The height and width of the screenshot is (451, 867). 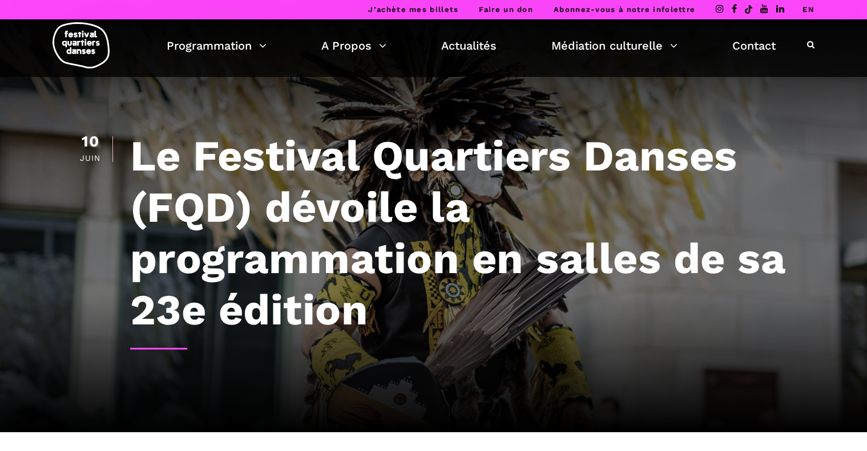 I want to click on div: 10, so click(x=90, y=142).